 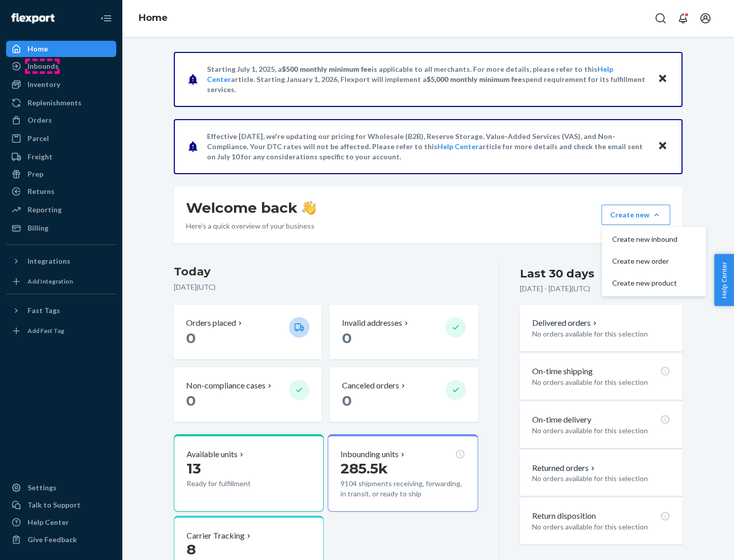 I want to click on p: Here’s a quick overview of your business, so click(x=250, y=226).